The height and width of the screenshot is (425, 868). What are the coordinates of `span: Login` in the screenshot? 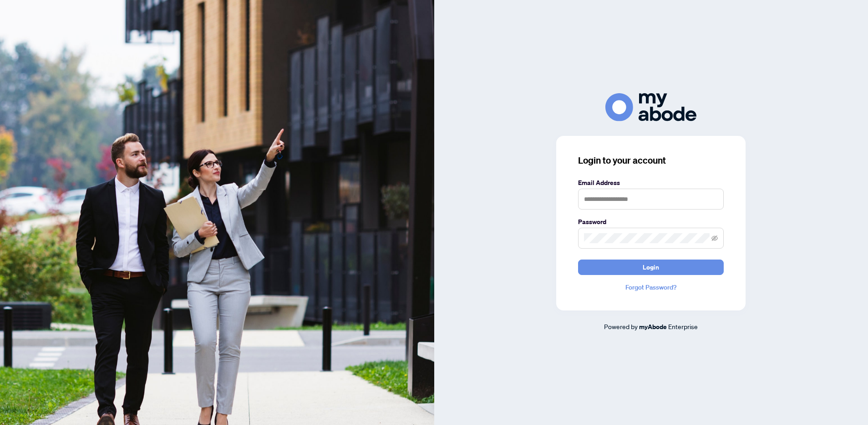 It's located at (651, 268).